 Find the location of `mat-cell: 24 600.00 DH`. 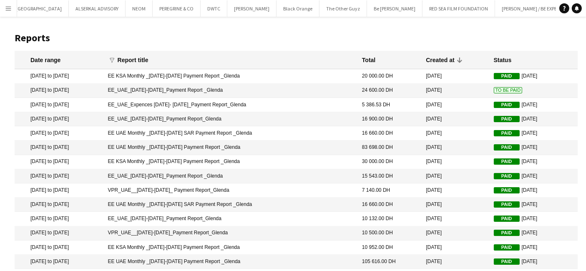

mat-cell: 24 600.00 DH is located at coordinates (389, 91).